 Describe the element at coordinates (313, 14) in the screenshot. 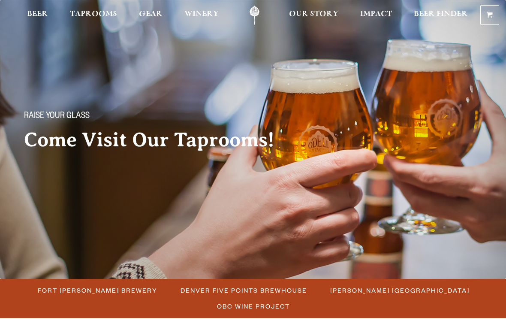

I see `span: Our Story` at that location.